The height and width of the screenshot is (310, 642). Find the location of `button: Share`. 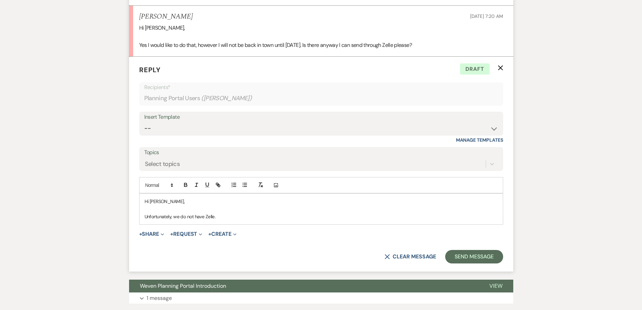

button: Share is located at coordinates (152, 234).